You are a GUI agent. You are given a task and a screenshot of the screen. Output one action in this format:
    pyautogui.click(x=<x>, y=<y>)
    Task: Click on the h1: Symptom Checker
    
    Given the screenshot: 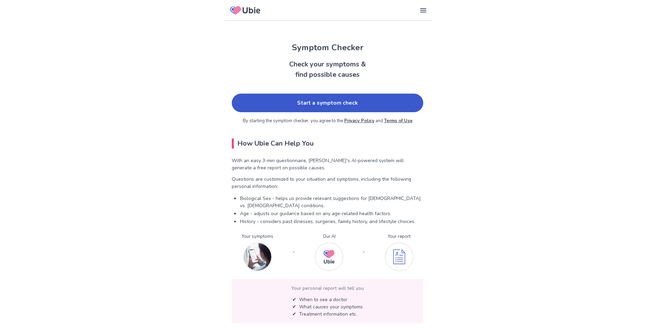 What is the action you would take?
    pyautogui.click(x=327, y=47)
    